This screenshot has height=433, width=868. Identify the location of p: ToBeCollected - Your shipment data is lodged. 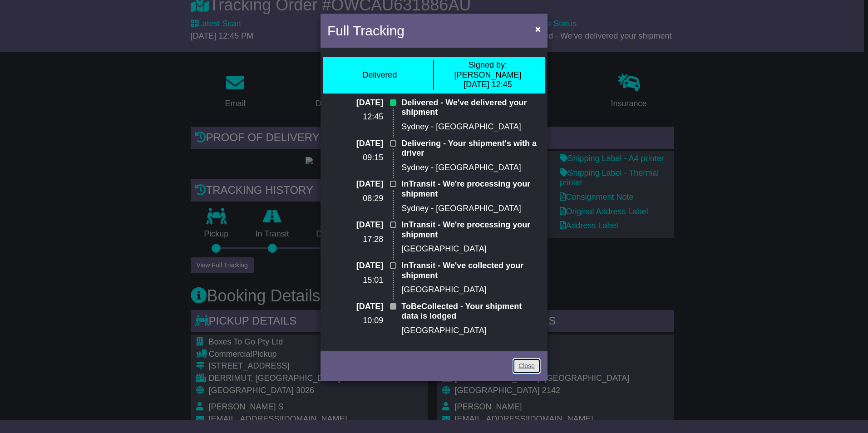
(470, 311).